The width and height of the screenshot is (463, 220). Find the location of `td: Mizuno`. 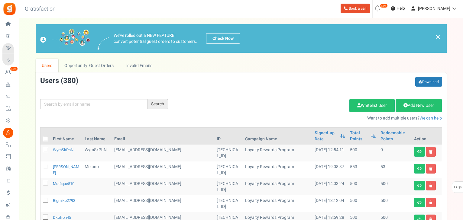

td: Mizuno is located at coordinates (97, 170).